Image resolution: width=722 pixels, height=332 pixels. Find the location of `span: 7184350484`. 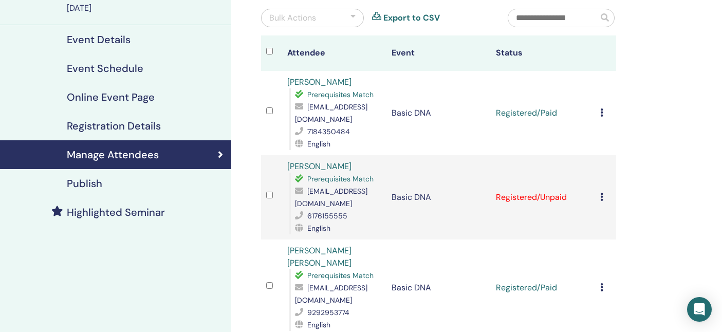

span: 7184350484 is located at coordinates (329, 132).